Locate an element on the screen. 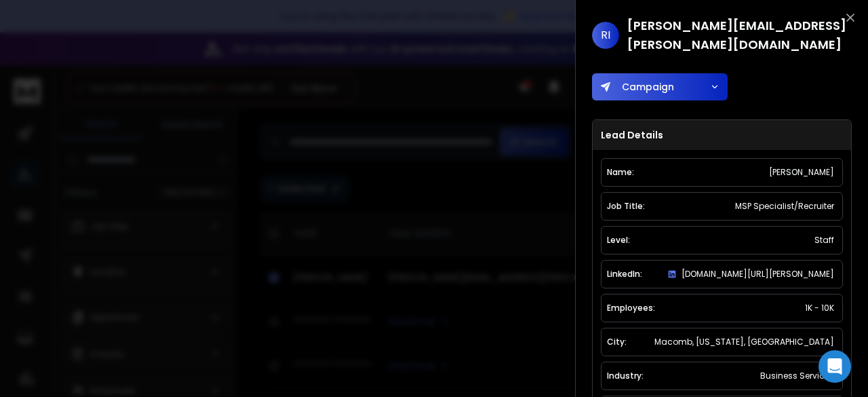 Image resolution: width=868 pixels, height=397 pixels. p: LinkedIn: is located at coordinates (625, 274).